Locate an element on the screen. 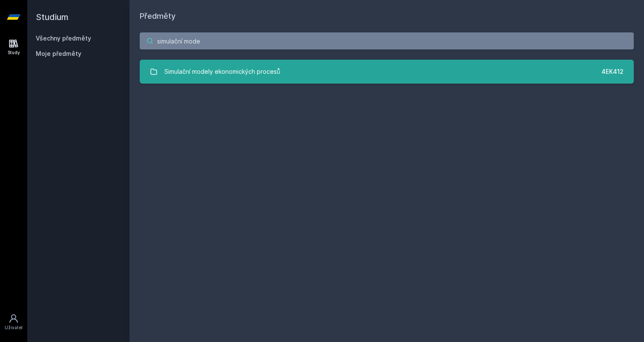 The width and height of the screenshot is (644, 342). div: Study is located at coordinates (13, 52).